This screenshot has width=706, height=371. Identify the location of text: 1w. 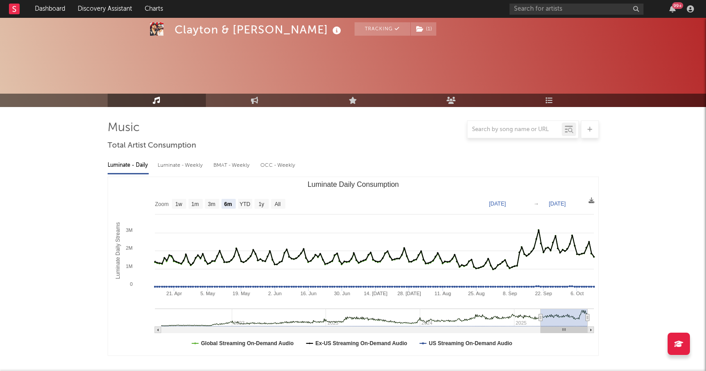
(179, 204).